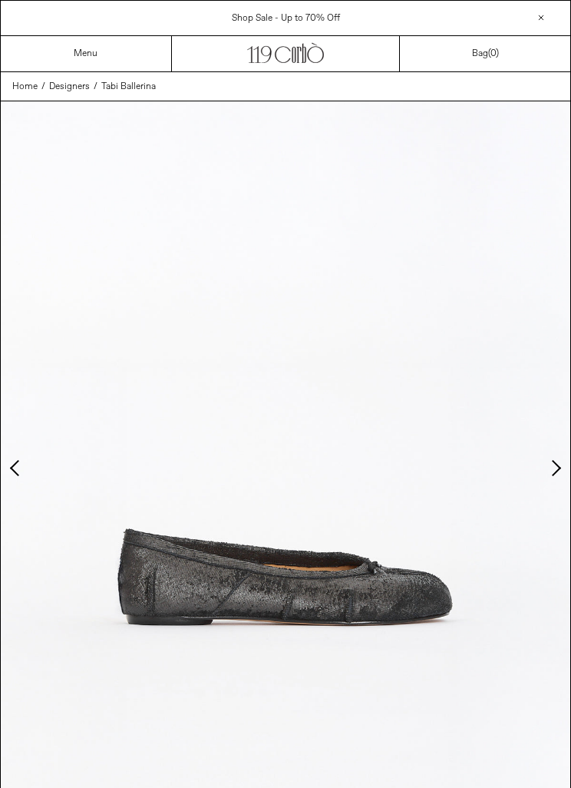 Image resolution: width=571 pixels, height=788 pixels. I want to click on a: Tabi Ballerina, so click(128, 87).